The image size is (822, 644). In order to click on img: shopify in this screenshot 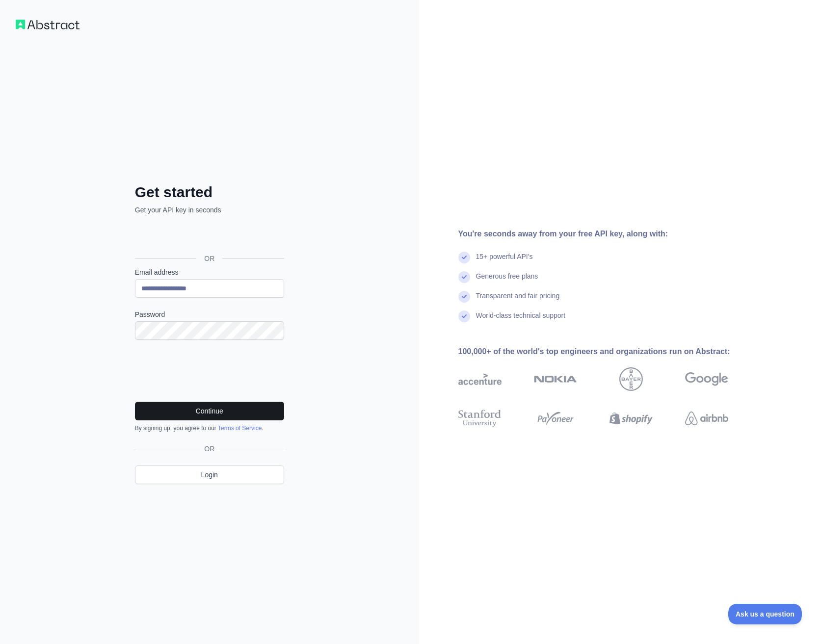, I will do `click(631, 419)`.